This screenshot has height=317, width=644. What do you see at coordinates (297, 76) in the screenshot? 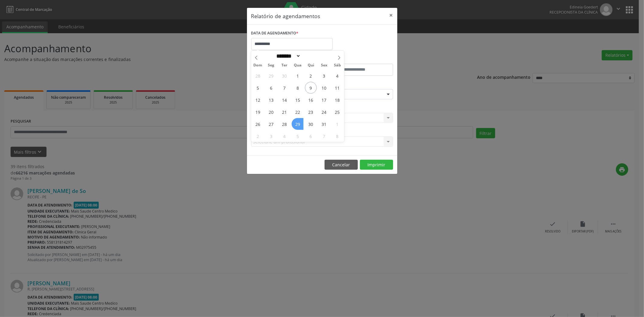
I see `span: Outubro 1, 2025` at bounding box center [297, 76].